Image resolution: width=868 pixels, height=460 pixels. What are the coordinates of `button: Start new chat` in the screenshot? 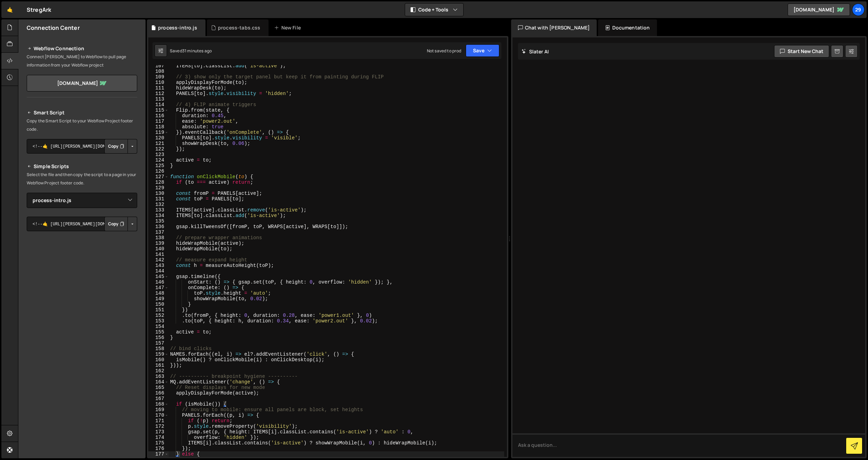 It's located at (801, 52).